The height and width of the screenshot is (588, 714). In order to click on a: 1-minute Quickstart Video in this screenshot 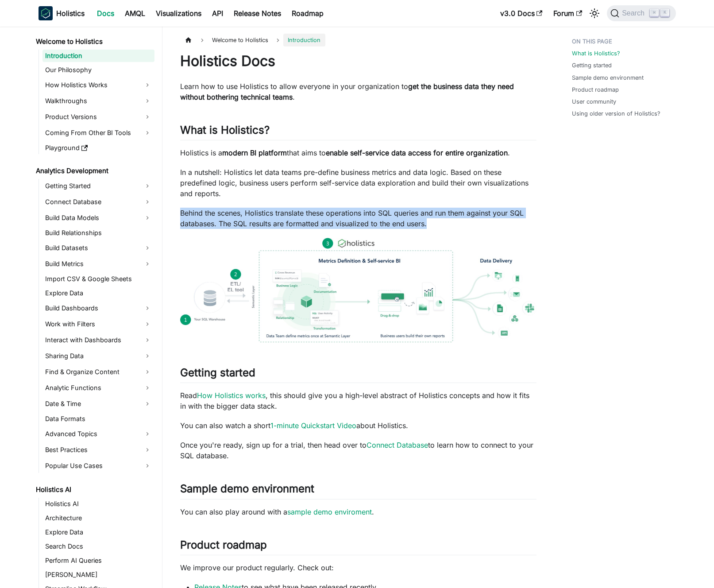, I will do `click(314, 425)`.